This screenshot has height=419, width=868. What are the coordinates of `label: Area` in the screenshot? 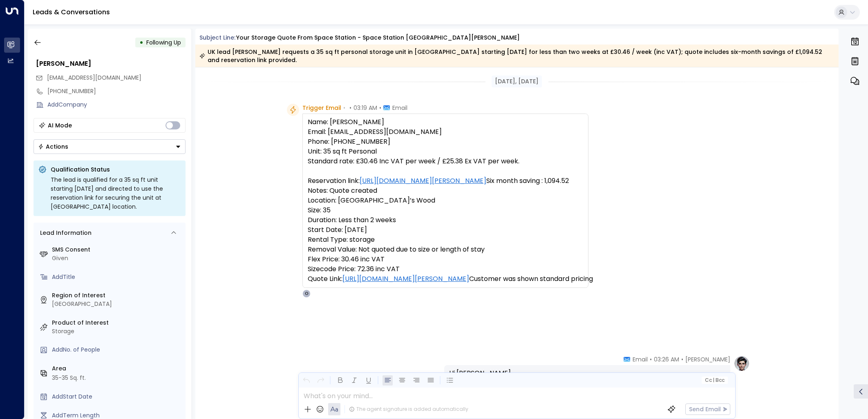 It's located at (117, 369).